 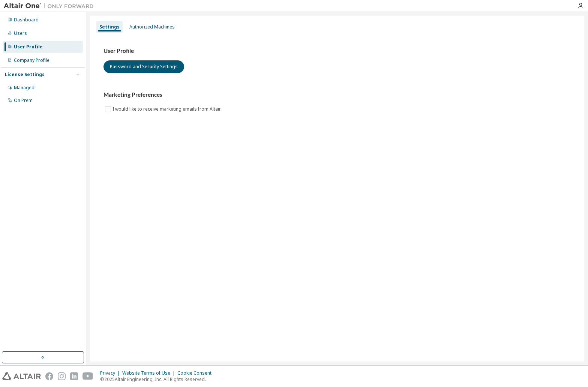 What do you see at coordinates (21, 33) in the screenshot?
I see `div: Users` at bounding box center [21, 33].